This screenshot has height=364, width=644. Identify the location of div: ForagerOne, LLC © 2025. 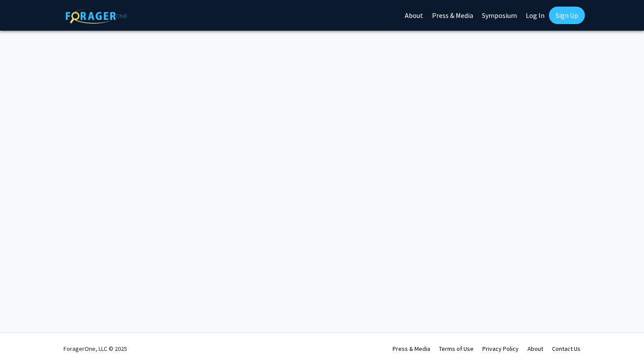
(95, 348).